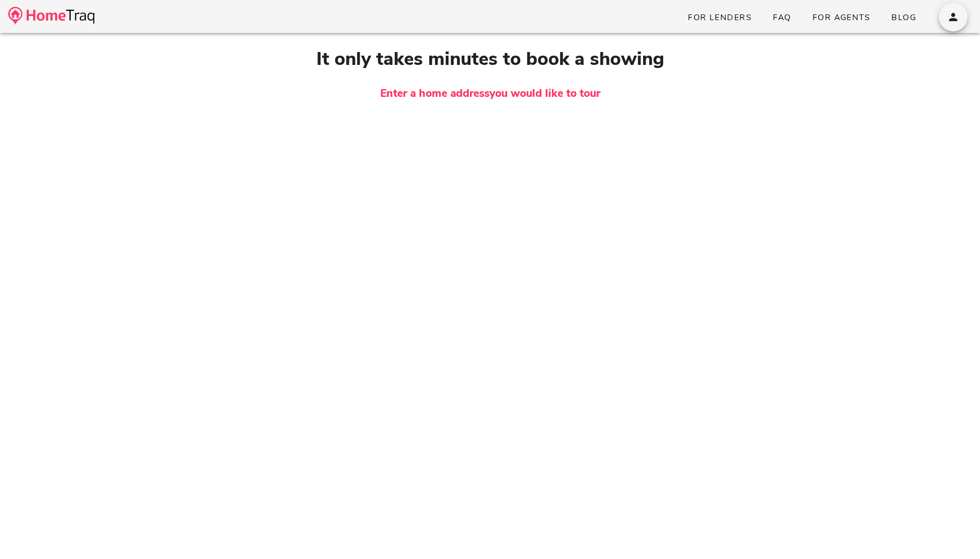 The width and height of the screenshot is (980, 559). Describe the element at coordinates (720, 17) in the screenshot. I see `span: For Lenders` at that location.